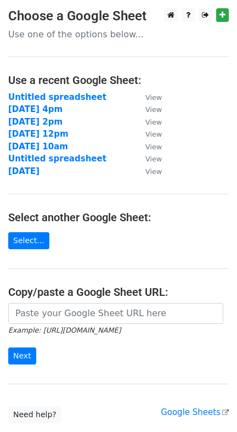 This screenshot has width=237, height=432. I want to click on a: Google Sheets, so click(195, 412).